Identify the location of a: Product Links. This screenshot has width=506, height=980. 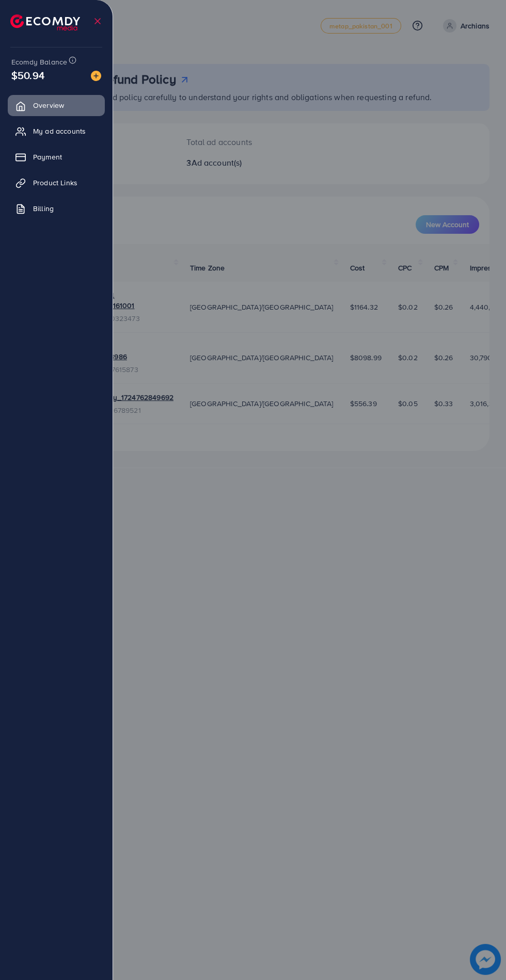
(56, 182).